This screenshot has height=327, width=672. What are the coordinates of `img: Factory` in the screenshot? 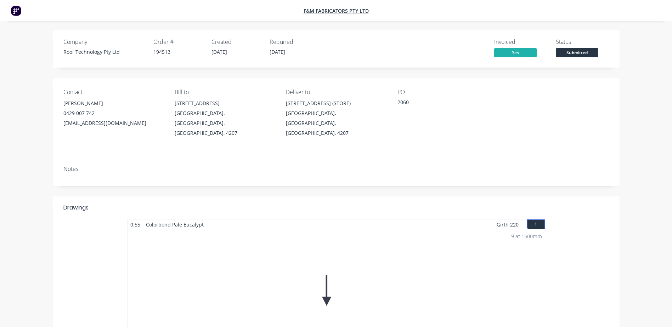 It's located at (16, 11).